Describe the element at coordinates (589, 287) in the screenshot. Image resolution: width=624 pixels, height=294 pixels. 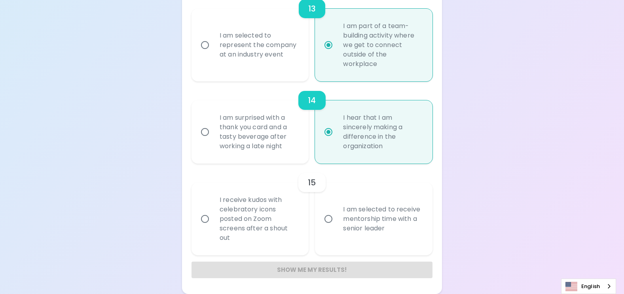
I see `aside: Language selected: English` at that location.